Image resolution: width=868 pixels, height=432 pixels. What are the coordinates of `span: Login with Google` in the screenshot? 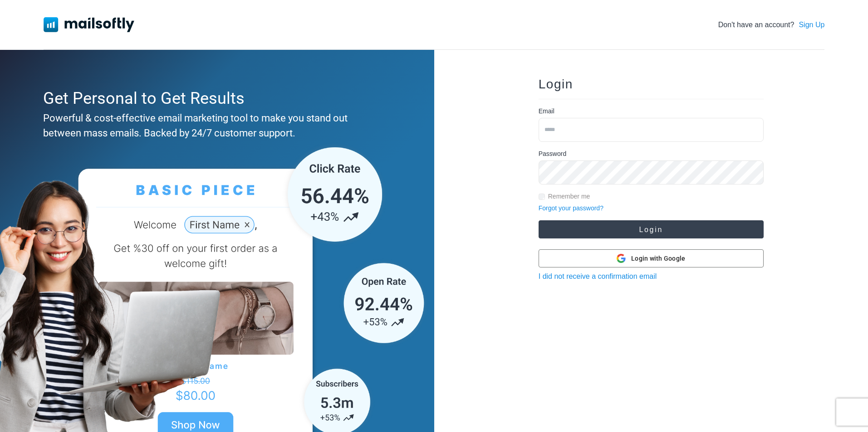 It's located at (658, 259).